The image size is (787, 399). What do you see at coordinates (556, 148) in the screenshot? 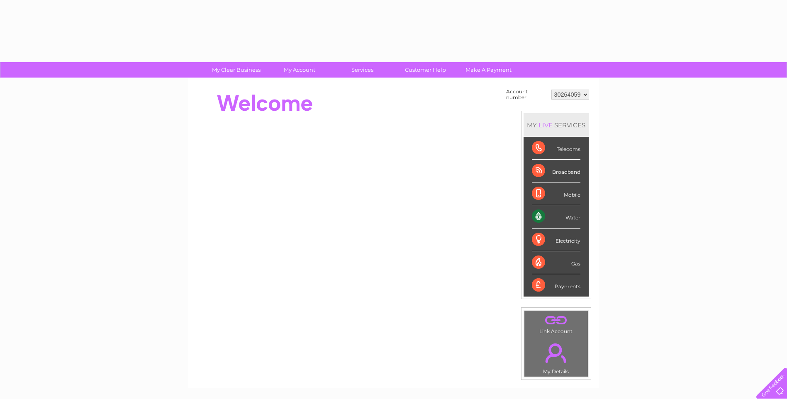
I see `div: Telecoms` at bounding box center [556, 148].